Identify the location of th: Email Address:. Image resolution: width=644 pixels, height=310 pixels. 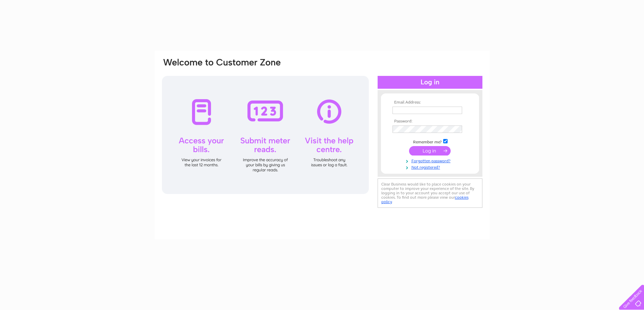
(430, 102).